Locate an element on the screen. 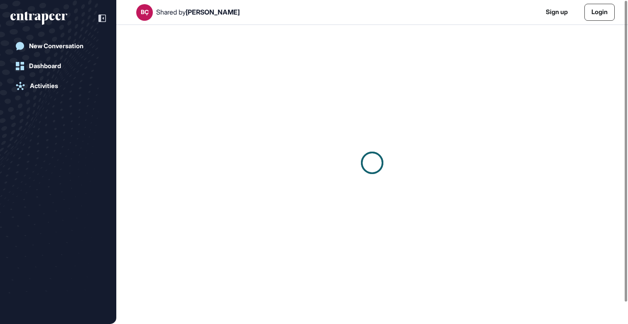  a: Sign up is located at coordinates (556, 12).